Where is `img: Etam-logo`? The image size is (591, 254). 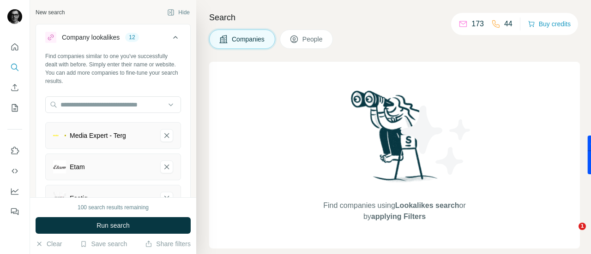
img: Etam-logo is located at coordinates (60, 167).